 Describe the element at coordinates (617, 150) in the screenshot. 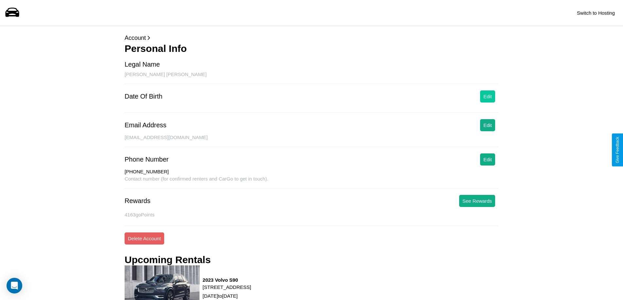

I see `div: Give Feedback` at that location.